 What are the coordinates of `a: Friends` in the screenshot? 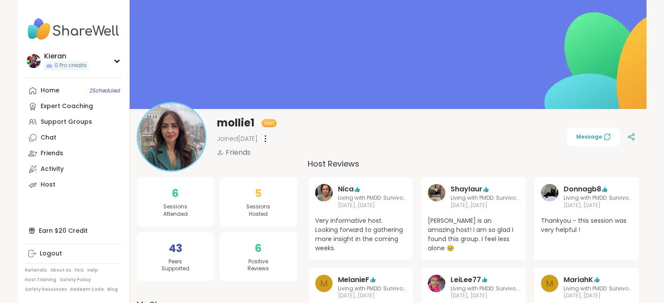 It's located at (73, 154).